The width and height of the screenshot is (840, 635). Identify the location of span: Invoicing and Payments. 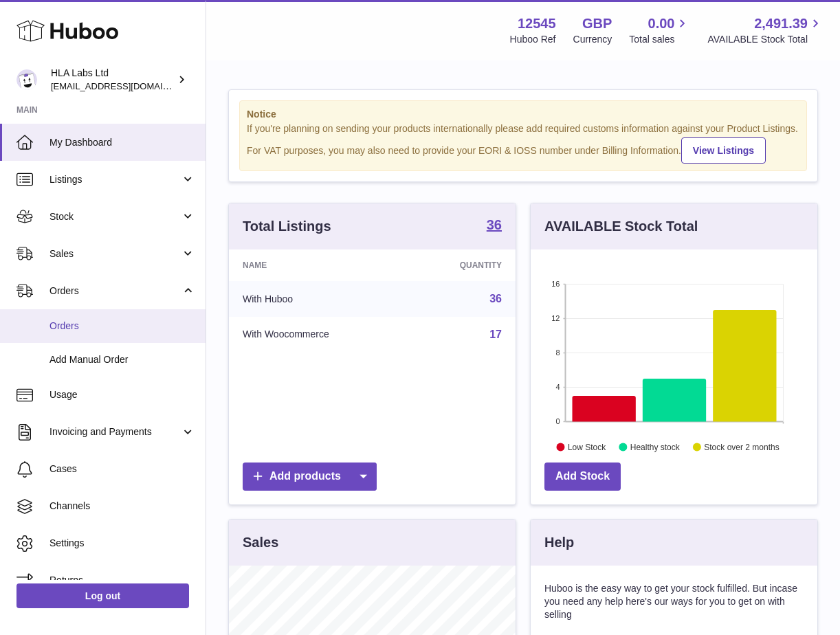
(115, 431).